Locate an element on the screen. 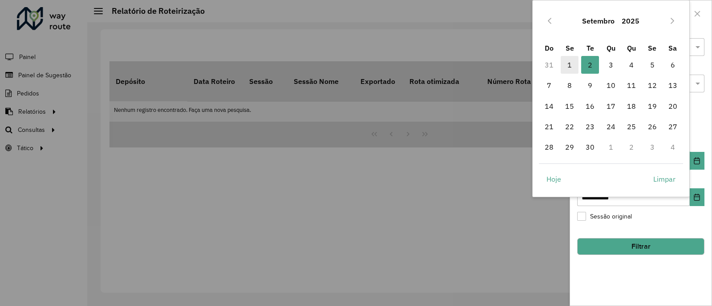 The height and width of the screenshot is (306, 712). td: 31 is located at coordinates (549, 65).